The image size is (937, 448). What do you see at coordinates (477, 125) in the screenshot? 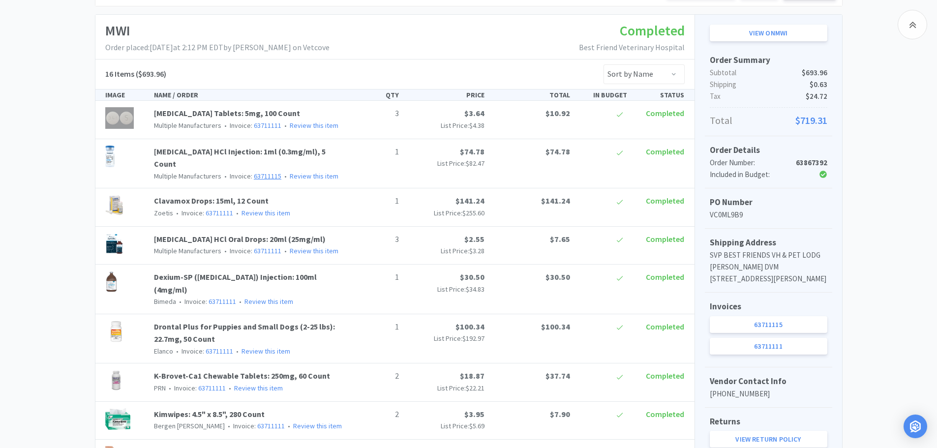
I see `span: $4.38` at bounding box center [477, 125].